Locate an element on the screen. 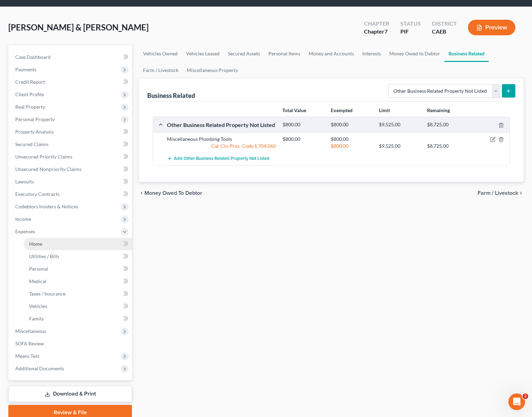 This screenshot has height=417, width=532. a: Lawsuits is located at coordinates (71, 182).